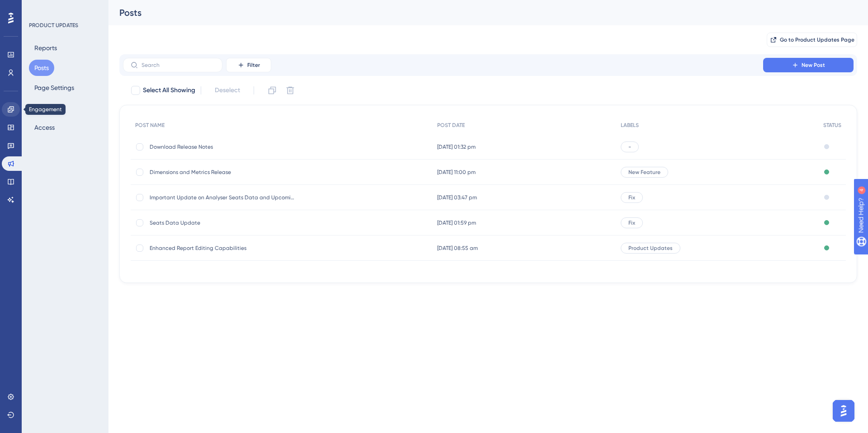 This screenshot has height=433, width=868. I want to click on span: Product Updates, so click(651, 248).